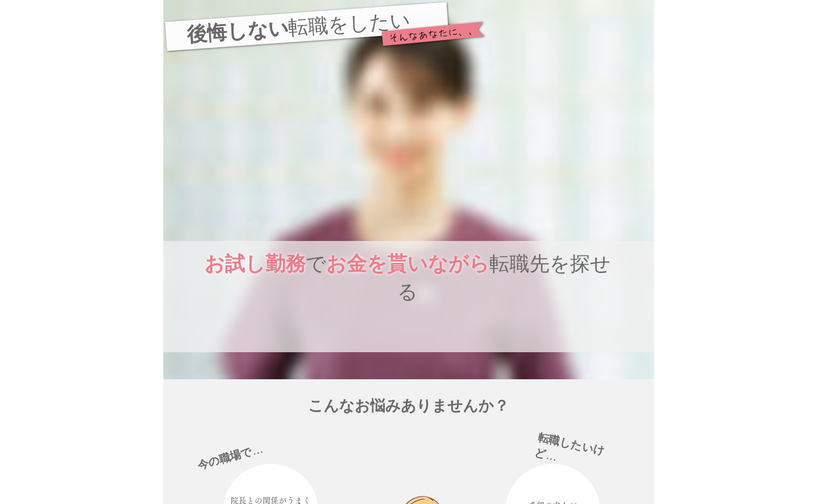 Image resolution: width=817 pixels, height=504 pixels. What do you see at coordinates (569, 447) in the screenshot?
I see `span: ​転職したいけど…` at bounding box center [569, 447].